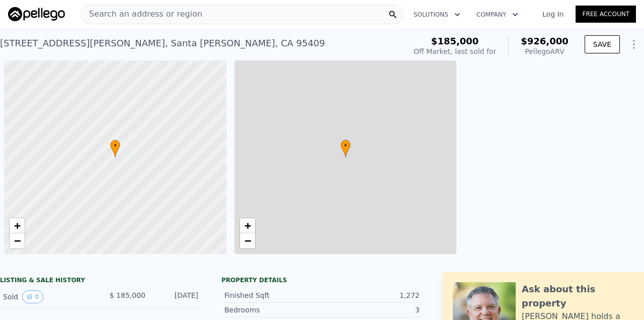 Image resolution: width=644 pixels, height=320 pixels. Describe the element at coordinates (553, 14) in the screenshot. I see `a: Log In` at that location.